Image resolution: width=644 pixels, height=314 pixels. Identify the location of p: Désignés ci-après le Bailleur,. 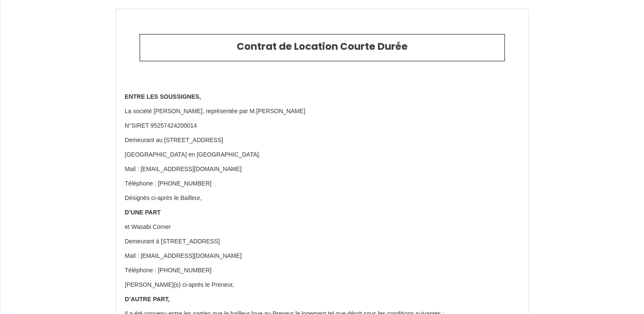
(322, 198).